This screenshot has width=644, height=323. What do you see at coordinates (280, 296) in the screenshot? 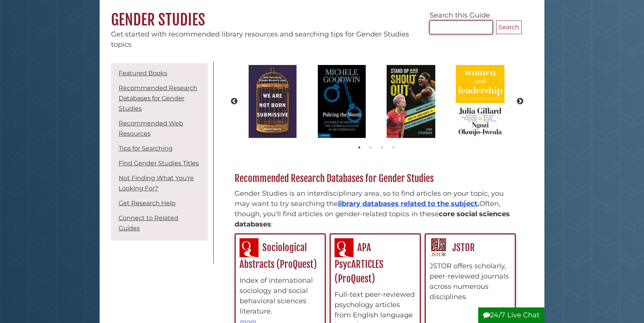
I see `div: Index of international sociology and social behavioral sciences literature.` at bounding box center [280, 296].